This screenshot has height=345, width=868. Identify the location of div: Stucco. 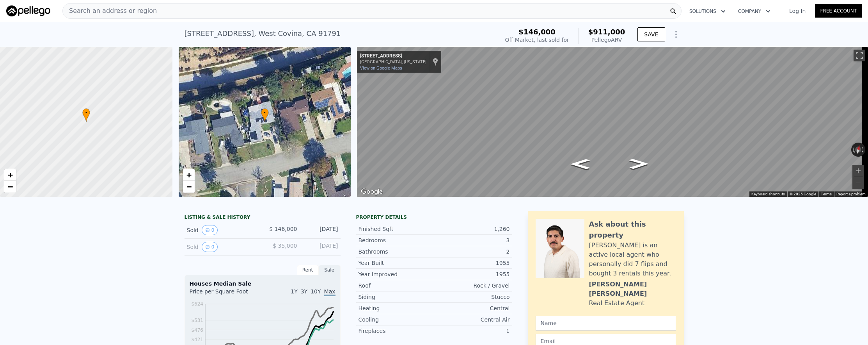
(472, 297).